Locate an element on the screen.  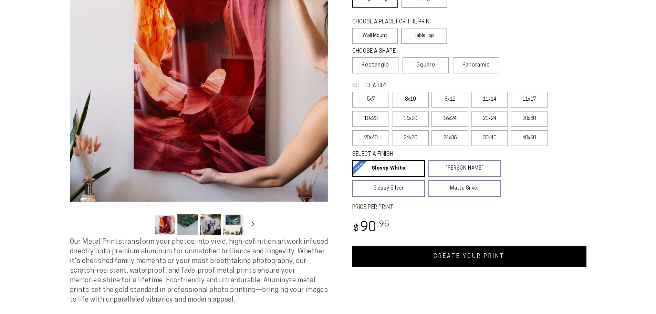
button: Load image 3 in gallery view is located at coordinates (210, 224).